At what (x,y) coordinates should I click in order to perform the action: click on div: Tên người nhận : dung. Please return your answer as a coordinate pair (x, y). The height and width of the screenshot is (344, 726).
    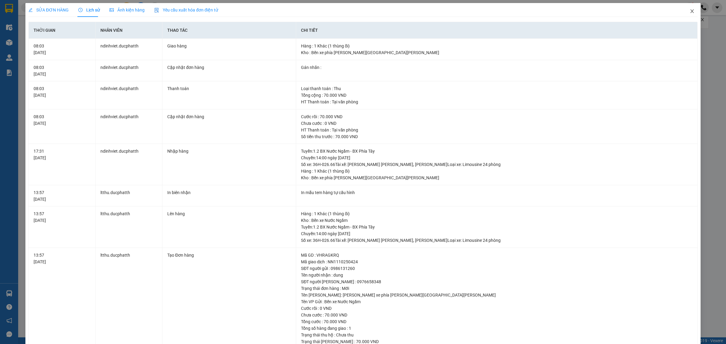
    Looking at the image, I should click on (497, 275).